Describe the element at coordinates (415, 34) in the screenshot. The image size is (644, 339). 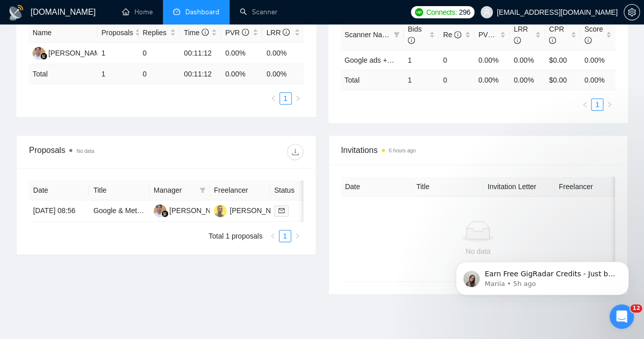
I see `span: Bids` at that location.